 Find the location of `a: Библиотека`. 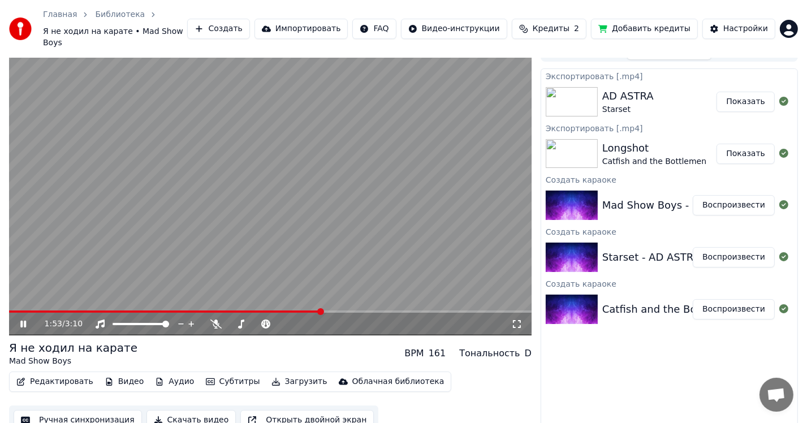

a: Библиотека is located at coordinates (120, 15).